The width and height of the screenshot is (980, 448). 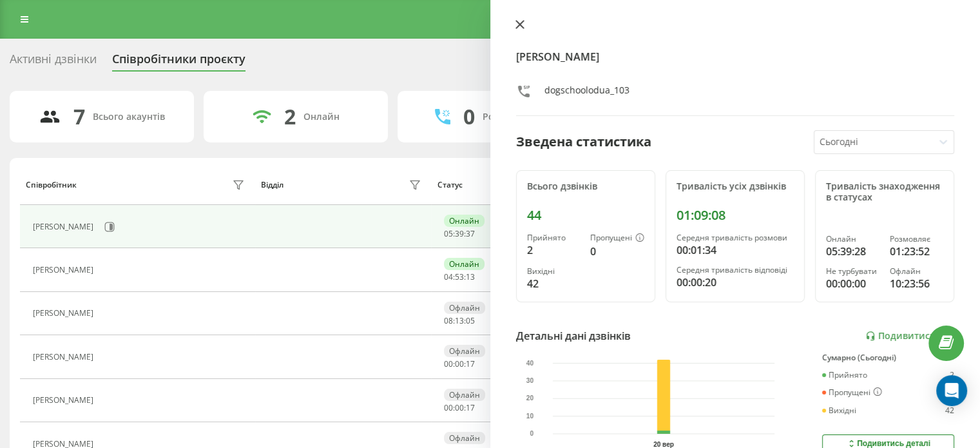 What do you see at coordinates (51, 185) in the screenshot?
I see `div: Співробітник` at bounding box center [51, 185].